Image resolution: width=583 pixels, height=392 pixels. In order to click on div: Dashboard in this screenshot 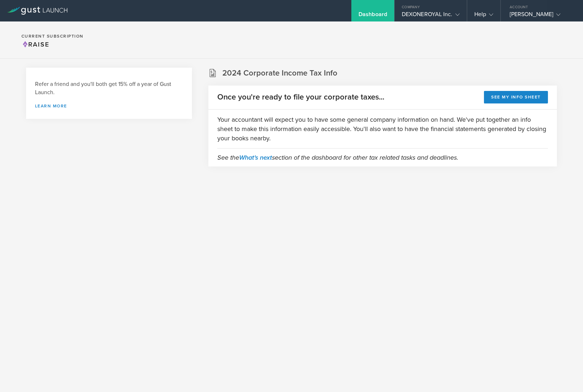, I will do `click(373, 16)`.